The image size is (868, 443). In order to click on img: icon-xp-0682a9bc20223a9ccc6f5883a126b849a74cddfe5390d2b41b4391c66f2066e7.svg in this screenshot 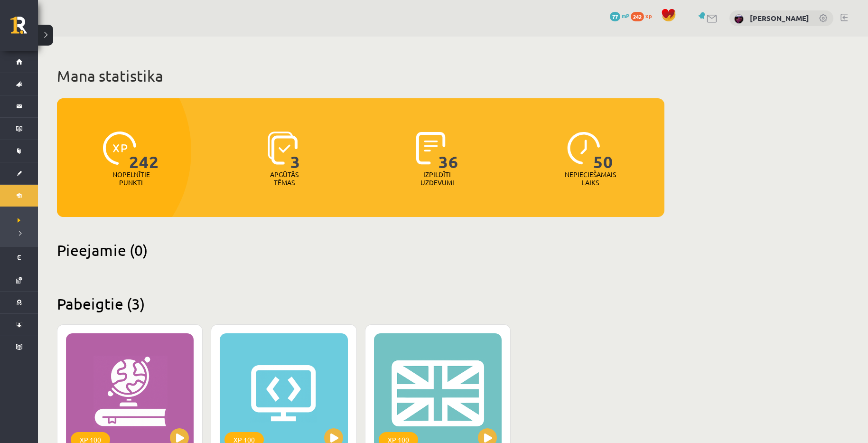, I will do `click(120, 148)`.